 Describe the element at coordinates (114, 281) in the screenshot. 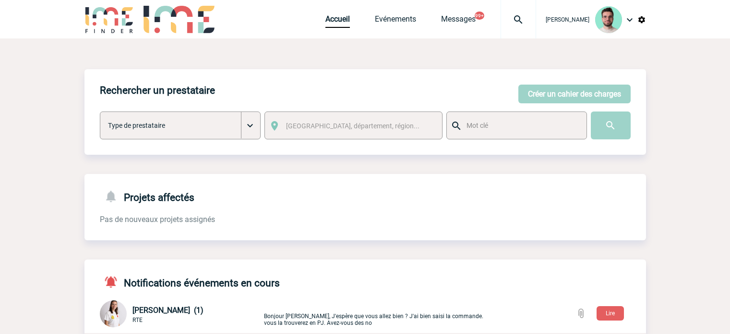

I see `img: notifications-active-24-px-r.png` at that location.